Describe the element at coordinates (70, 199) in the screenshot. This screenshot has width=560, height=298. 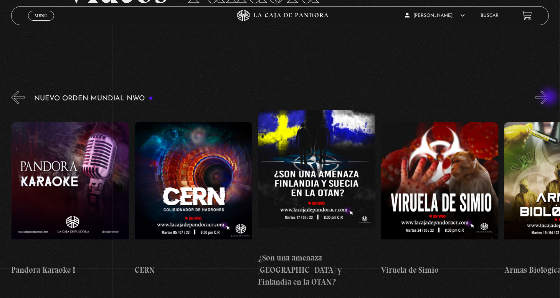
I see `a: Pandora Karaoke I` at that location.